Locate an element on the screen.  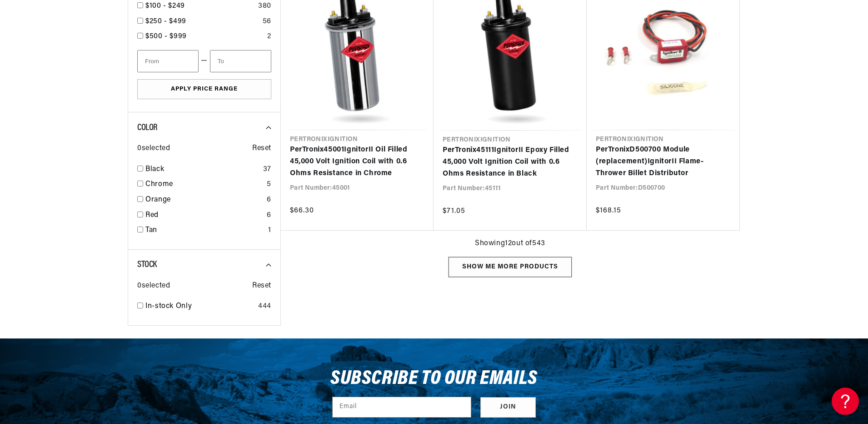
input: To is located at coordinates (241, 61).